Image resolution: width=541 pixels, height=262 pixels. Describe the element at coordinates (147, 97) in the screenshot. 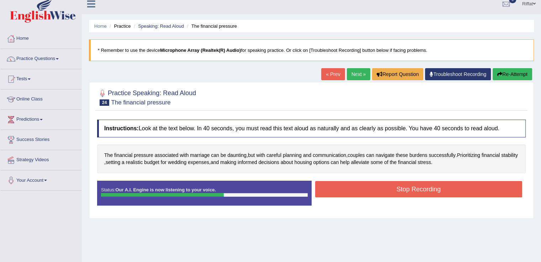

I see `h2: Practice Speaking: Read Aloud` at that location.